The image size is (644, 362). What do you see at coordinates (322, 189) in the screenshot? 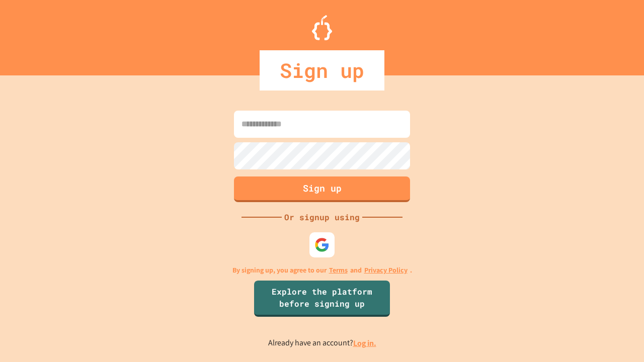
I see `button: Sign up` at bounding box center [322, 189].